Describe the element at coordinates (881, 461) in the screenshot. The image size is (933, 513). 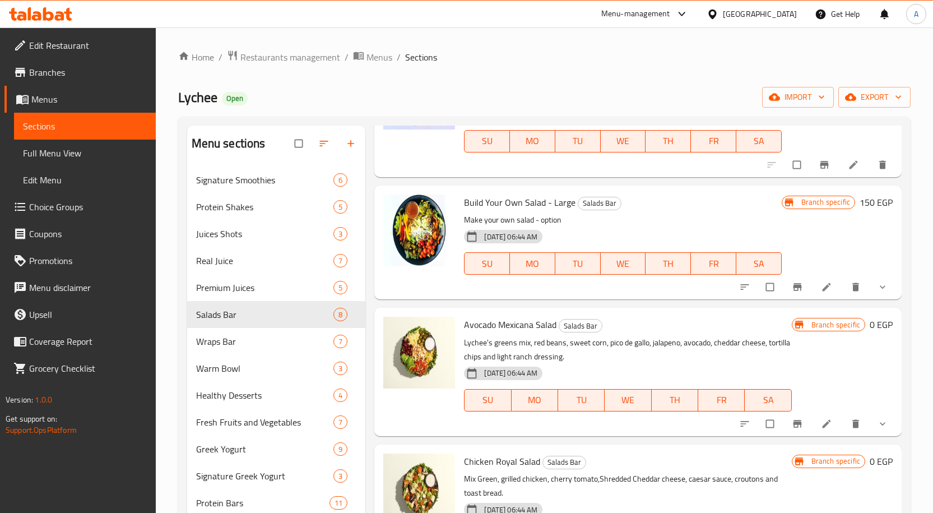
I see `h6: 0 EGP` at that location.